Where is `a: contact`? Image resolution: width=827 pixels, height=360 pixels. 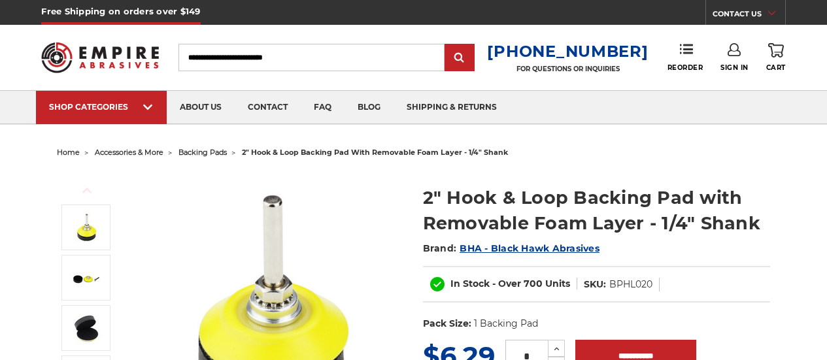 a: contact is located at coordinates (267, 107).